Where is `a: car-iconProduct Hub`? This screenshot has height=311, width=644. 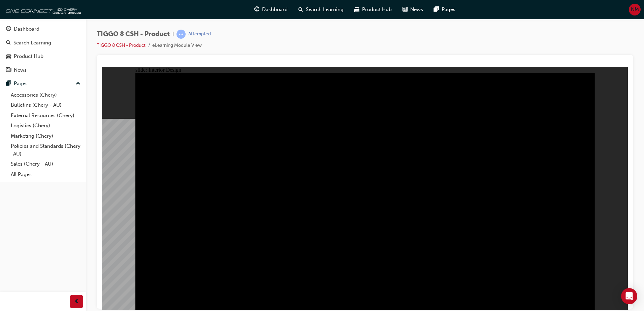
a: car-iconProduct Hub is located at coordinates (373, 9).